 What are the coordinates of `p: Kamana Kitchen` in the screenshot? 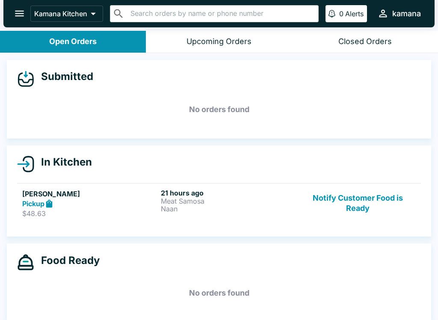 It's located at (61, 14).